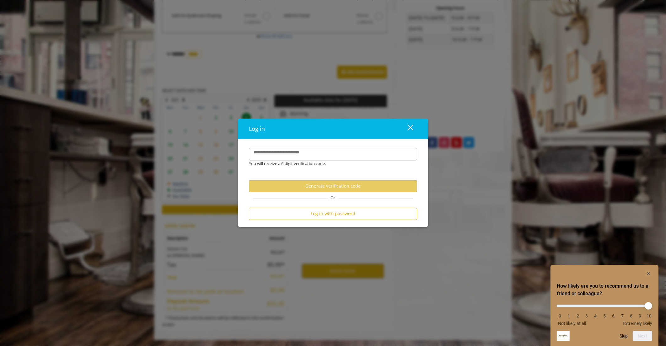 This screenshot has height=346, width=666. What do you see at coordinates (569, 316) in the screenshot?
I see `li: 1` at bounding box center [569, 316].